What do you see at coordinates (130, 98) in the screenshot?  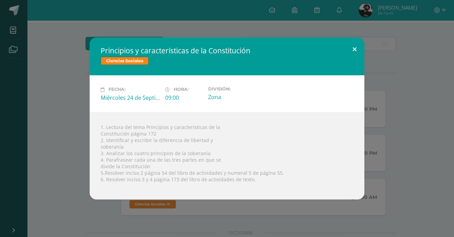 I see `div: Miércoles 24 de Septiembre` at bounding box center [130, 98].